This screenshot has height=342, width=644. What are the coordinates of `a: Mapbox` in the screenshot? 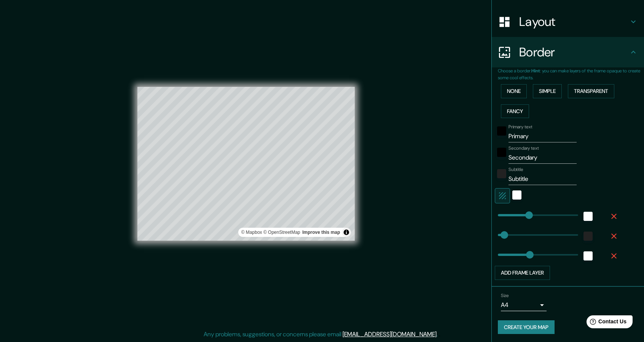 It's located at (252, 232).